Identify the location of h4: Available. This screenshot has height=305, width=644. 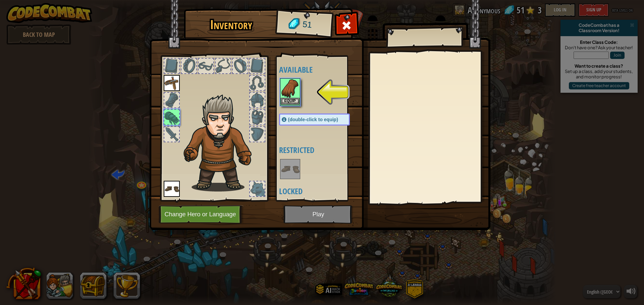
(321, 70).